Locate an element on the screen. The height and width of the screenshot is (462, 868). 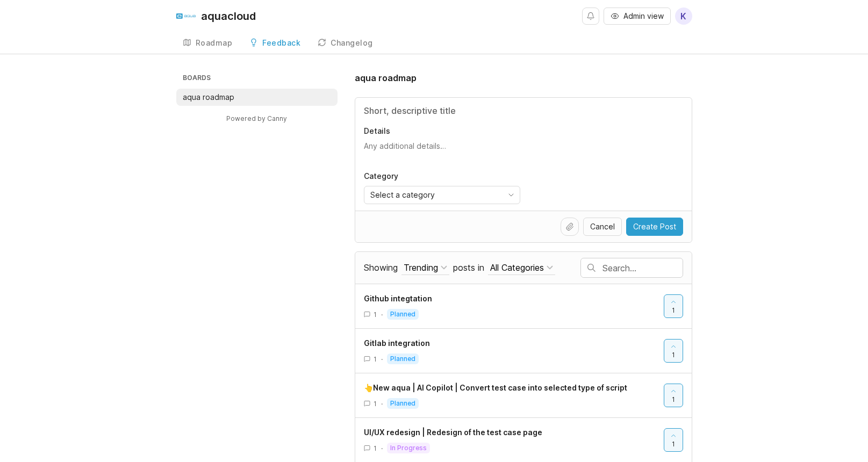
p: Details is located at coordinates (524, 131).